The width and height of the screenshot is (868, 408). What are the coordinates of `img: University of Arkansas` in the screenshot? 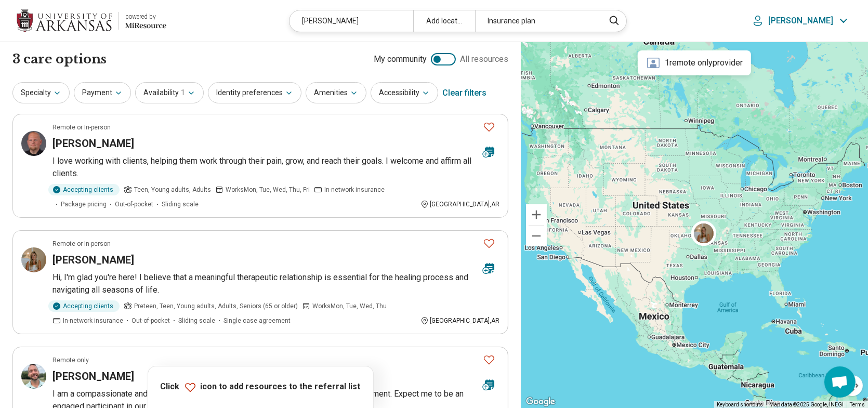 It's located at (65, 21).